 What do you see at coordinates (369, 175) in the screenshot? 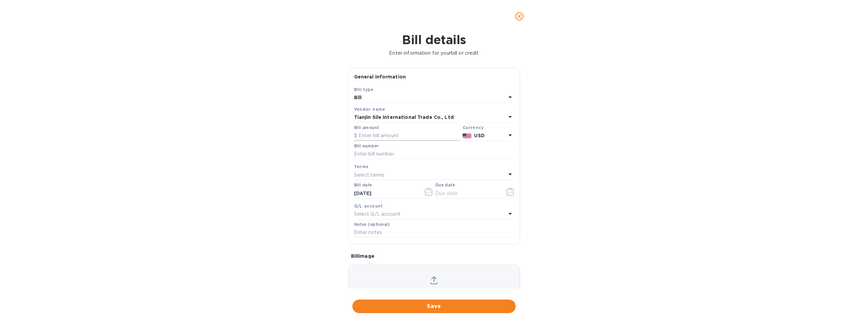
I see `p: Select terms` at bounding box center [369, 175].